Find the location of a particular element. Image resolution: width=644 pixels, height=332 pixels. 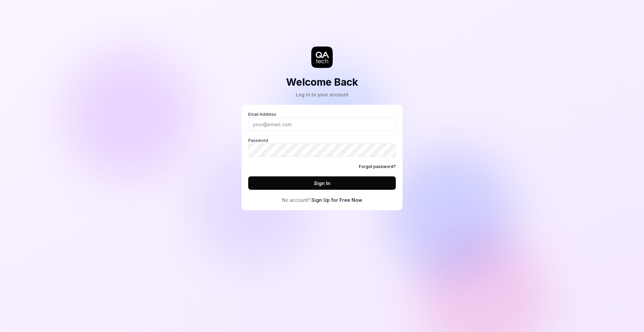

input: Password is located at coordinates (322, 151).